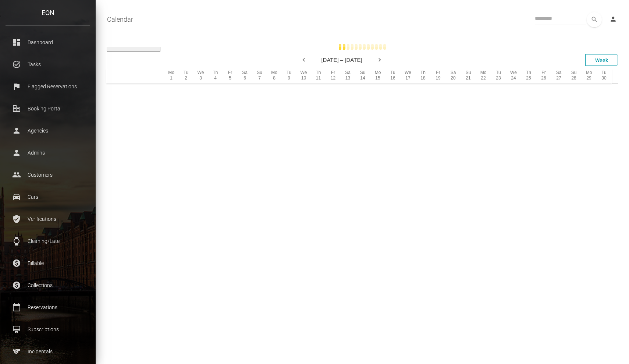 This screenshot has height=364, width=629. I want to click on a: sports Incidentals, so click(48, 351).